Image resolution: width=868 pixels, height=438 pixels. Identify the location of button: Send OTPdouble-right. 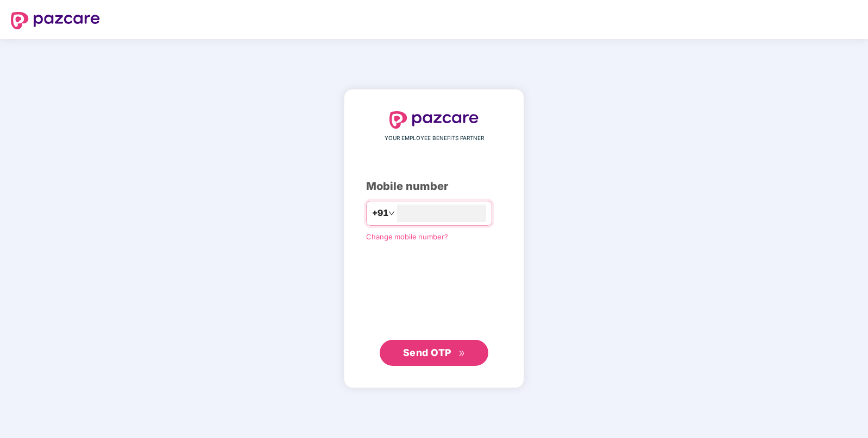
(434, 353).